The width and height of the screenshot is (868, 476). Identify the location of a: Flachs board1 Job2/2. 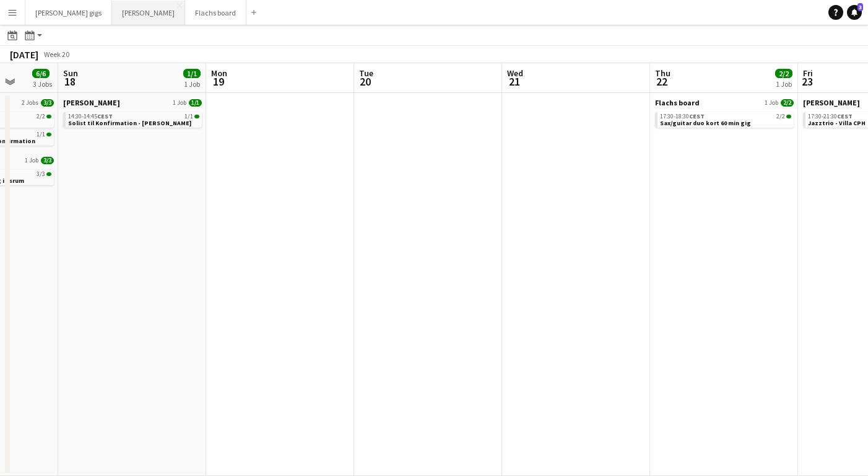
(724, 102).